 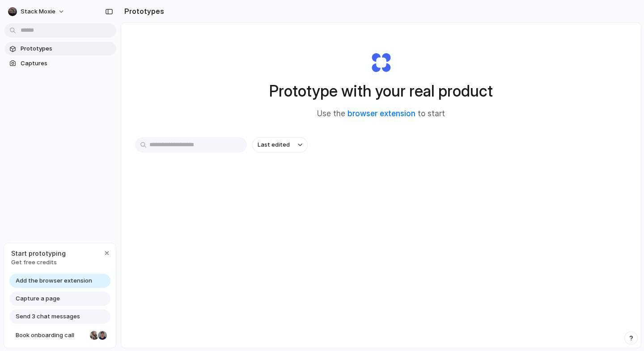 I want to click on div: Christian Iacullo, so click(x=102, y=336).